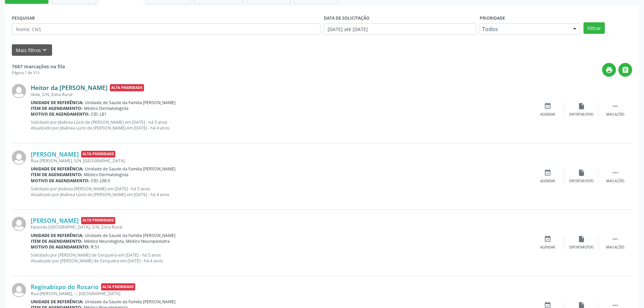 The width and height of the screenshot is (644, 308). What do you see at coordinates (609, 70) in the screenshot?
I see `i: print` at bounding box center [609, 70].